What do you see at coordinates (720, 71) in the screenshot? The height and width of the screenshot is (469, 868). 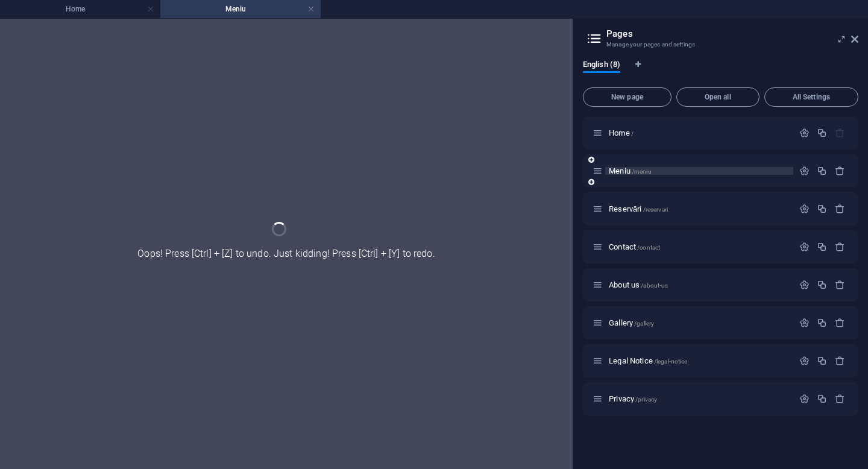 I see `div: Language Tabs` at bounding box center [720, 71].